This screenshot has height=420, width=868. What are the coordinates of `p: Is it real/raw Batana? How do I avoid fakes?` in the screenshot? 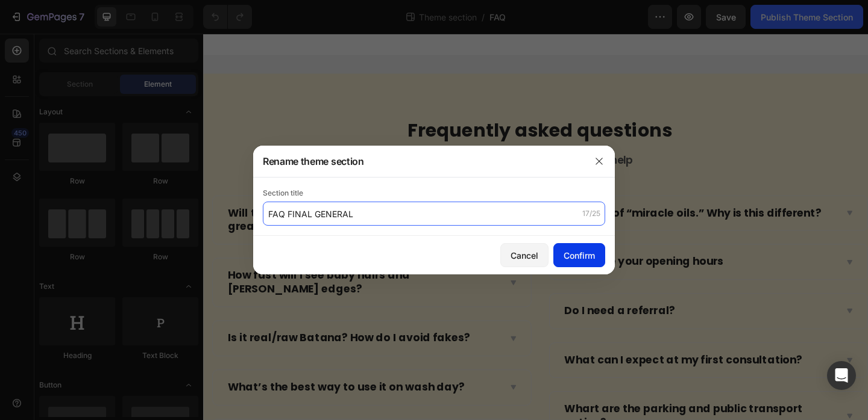 It's located at (158, 331).